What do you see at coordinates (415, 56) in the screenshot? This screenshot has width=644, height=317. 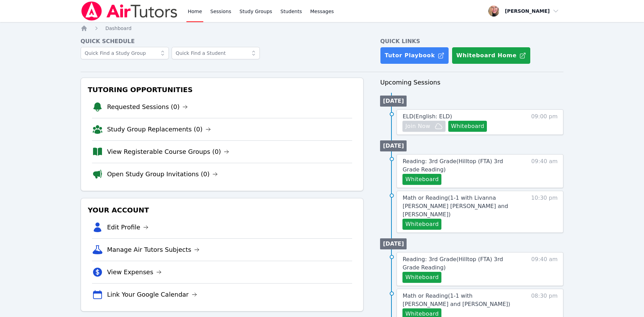 I see `a: Tutor Playbook` at bounding box center [415, 56].